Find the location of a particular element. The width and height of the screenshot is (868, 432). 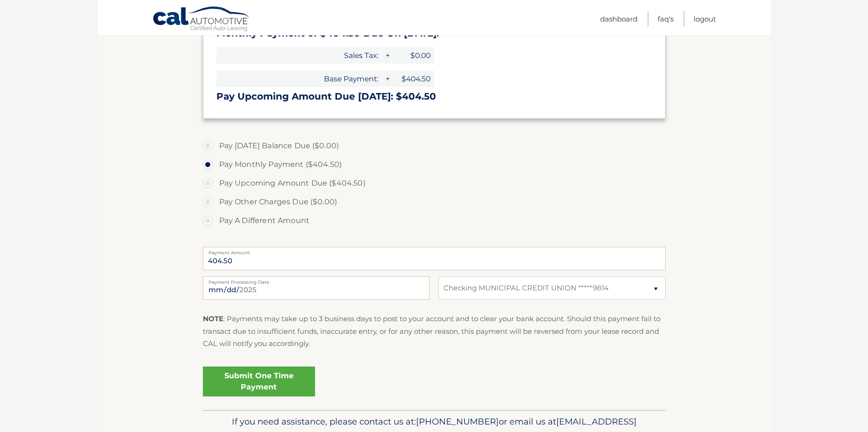

span: $404.50 is located at coordinates (413, 78).